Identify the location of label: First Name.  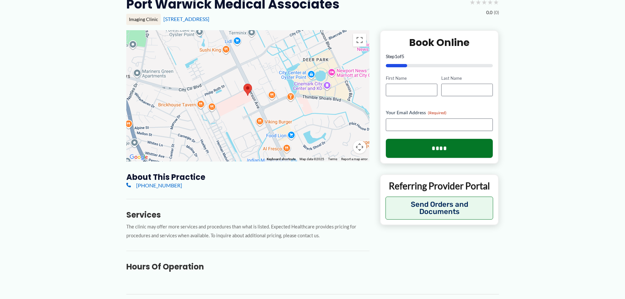
(411, 78).